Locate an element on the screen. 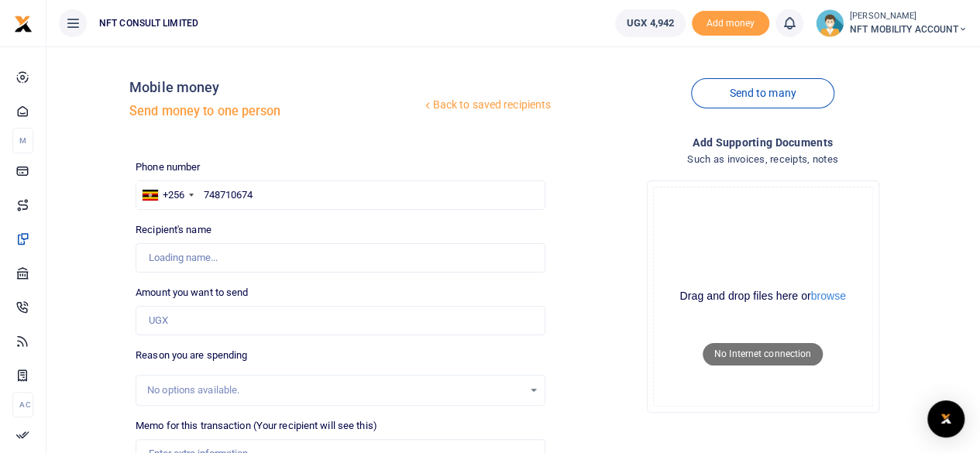 The width and height of the screenshot is (980, 453). span: Add money is located at coordinates (730, 23).